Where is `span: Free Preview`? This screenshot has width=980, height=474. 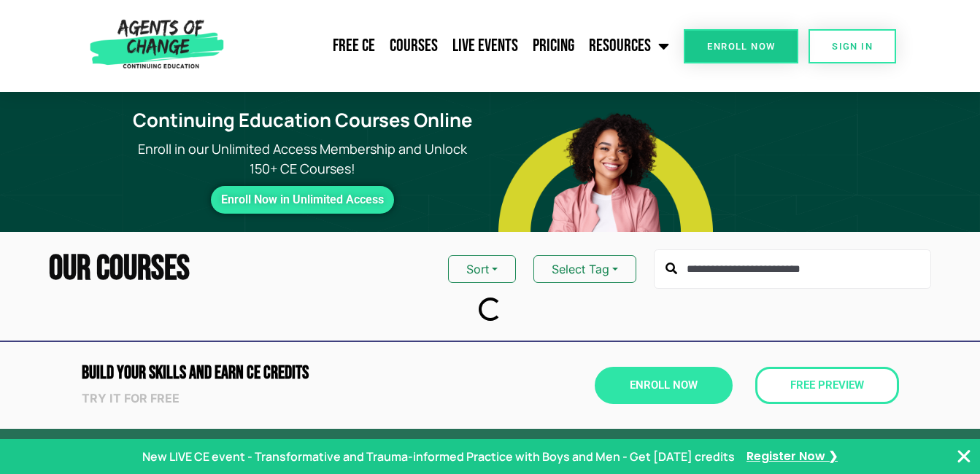
span: Free Preview is located at coordinates (827, 385).